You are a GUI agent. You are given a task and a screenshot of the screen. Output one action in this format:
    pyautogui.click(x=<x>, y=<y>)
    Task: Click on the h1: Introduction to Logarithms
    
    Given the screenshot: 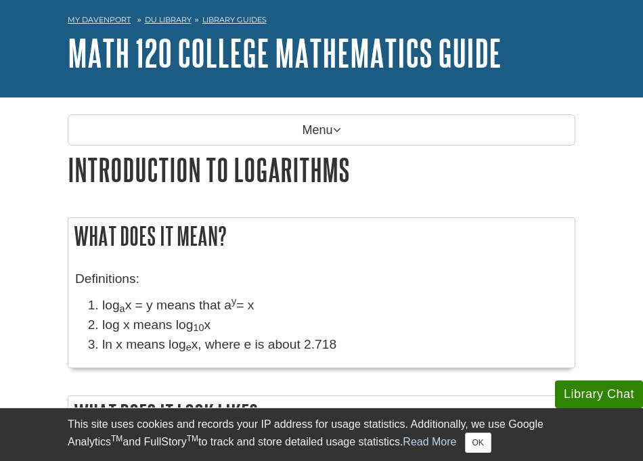 What is the action you would take?
    pyautogui.click(x=321, y=169)
    